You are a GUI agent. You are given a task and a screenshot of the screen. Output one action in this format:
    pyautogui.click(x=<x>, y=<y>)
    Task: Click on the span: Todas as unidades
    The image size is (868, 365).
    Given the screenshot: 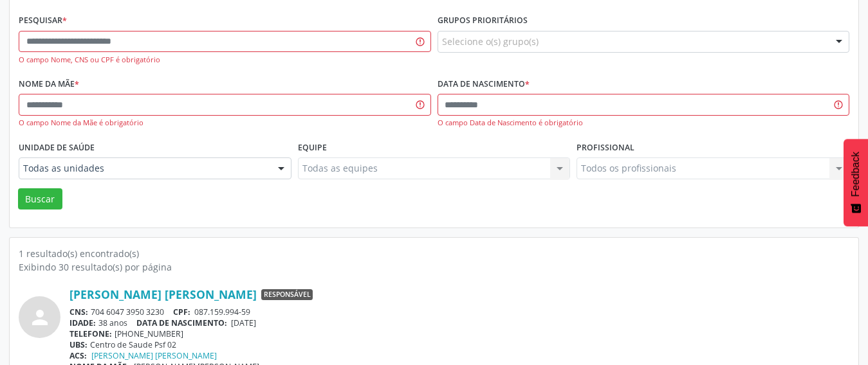 What is the action you would take?
    pyautogui.click(x=144, y=168)
    